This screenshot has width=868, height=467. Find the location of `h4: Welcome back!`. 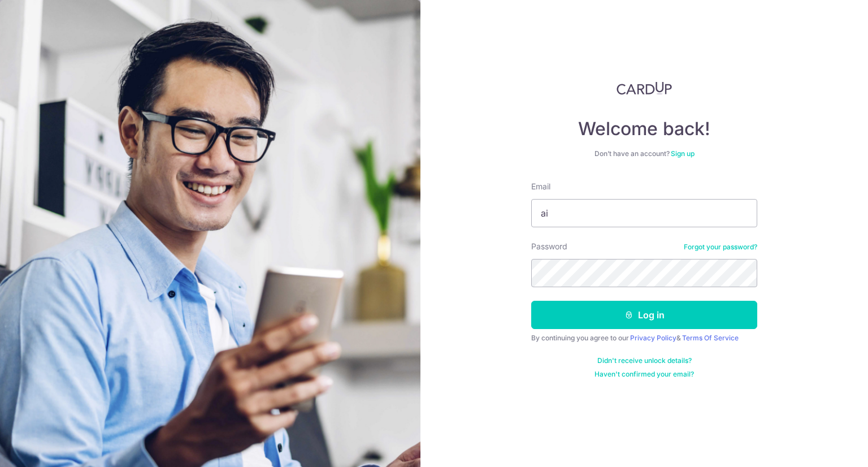

h4: Welcome back! is located at coordinates (644, 129).